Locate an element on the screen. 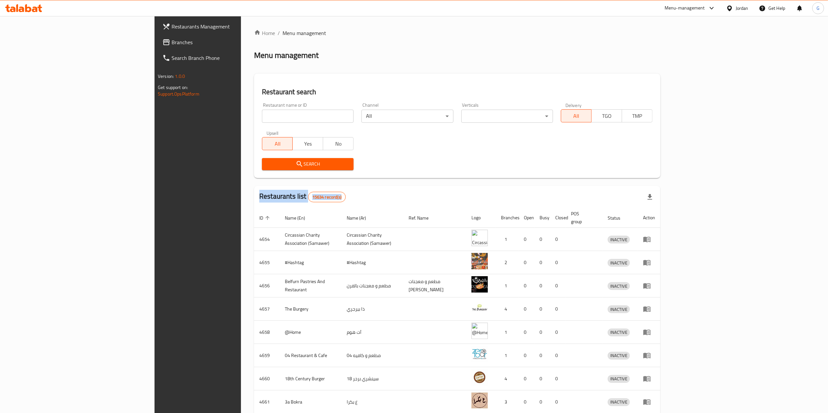  div: Menu-management is located at coordinates (684, 8).